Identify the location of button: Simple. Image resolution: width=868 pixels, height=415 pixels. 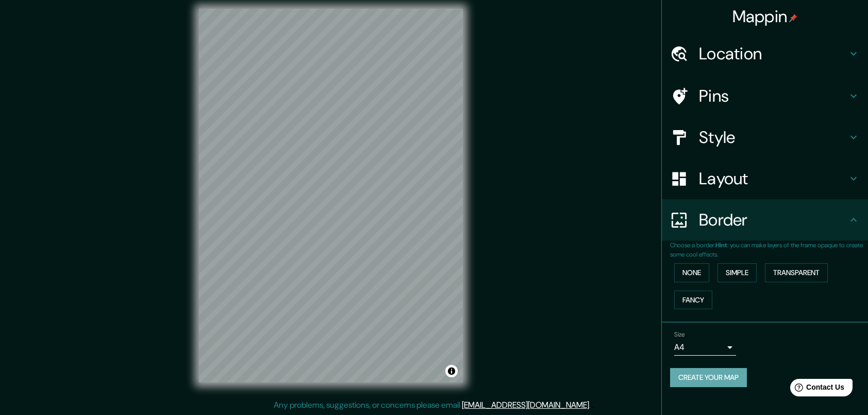
(737, 272).